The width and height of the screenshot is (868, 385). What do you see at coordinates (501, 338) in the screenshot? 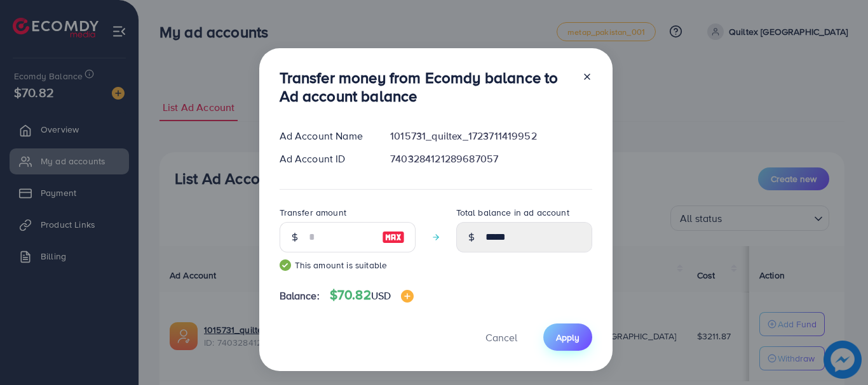
I see `span: Cancel` at bounding box center [501, 338].